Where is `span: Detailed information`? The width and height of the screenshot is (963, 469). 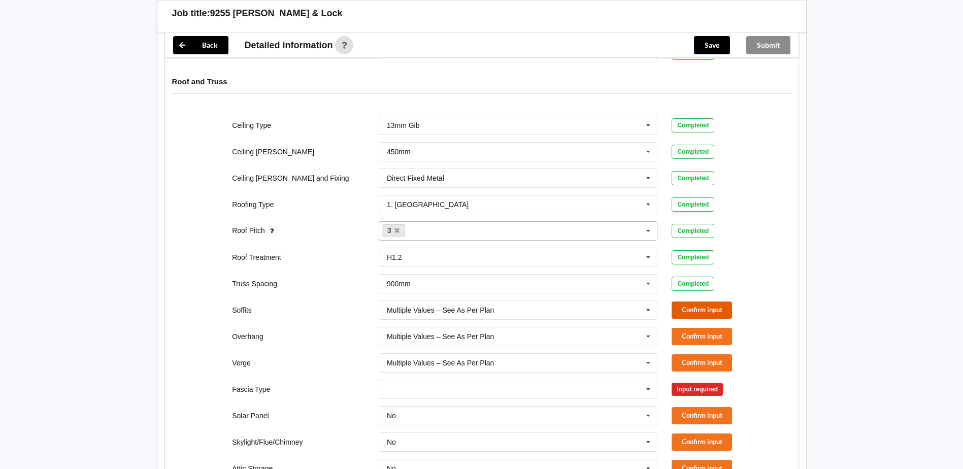 span: Detailed information is located at coordinates (289, 45).